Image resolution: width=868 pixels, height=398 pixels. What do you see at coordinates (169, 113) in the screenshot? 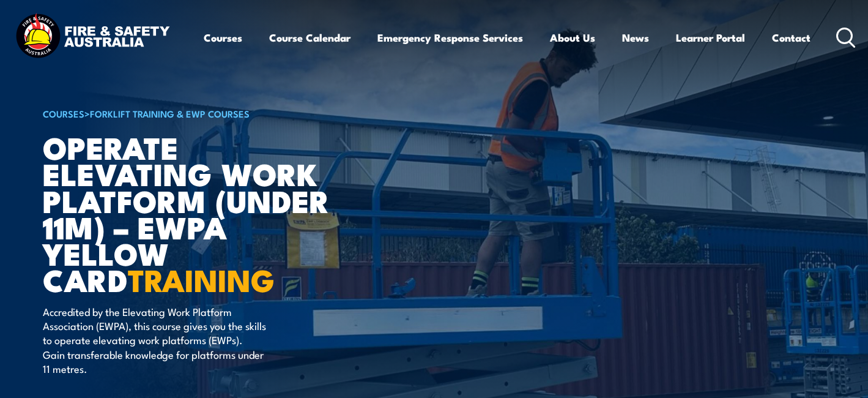
I see `a: Forklift Training & EWP Courses` at bounding box center [169, 113].